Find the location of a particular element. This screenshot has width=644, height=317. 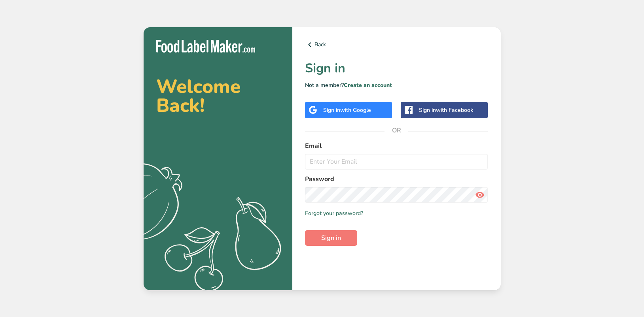

span: Sign in is located at coordinates (331, 238).